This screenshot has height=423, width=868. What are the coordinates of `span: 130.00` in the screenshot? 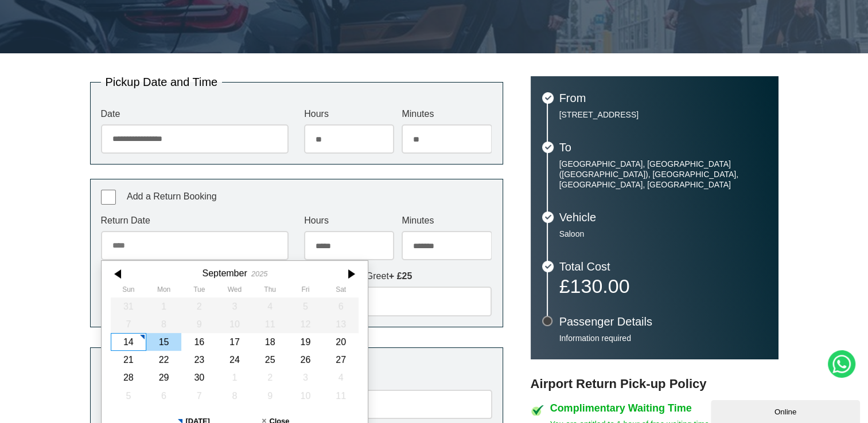 It's located at (600, 286).